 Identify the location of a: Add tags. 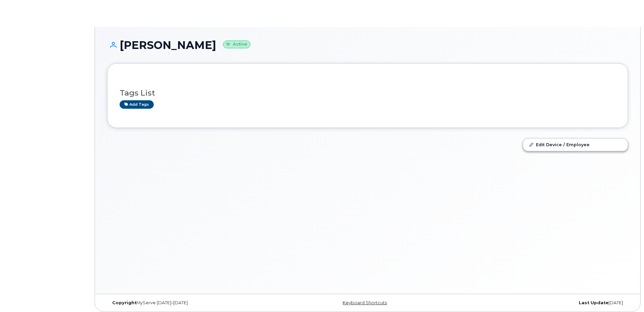
(136, 104).